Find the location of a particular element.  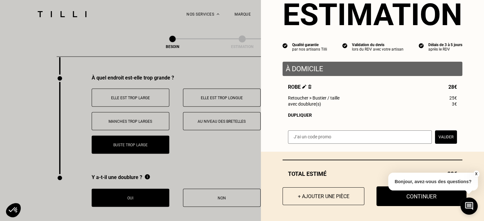

div: Dupliquer is located at coordinates (372, 115).